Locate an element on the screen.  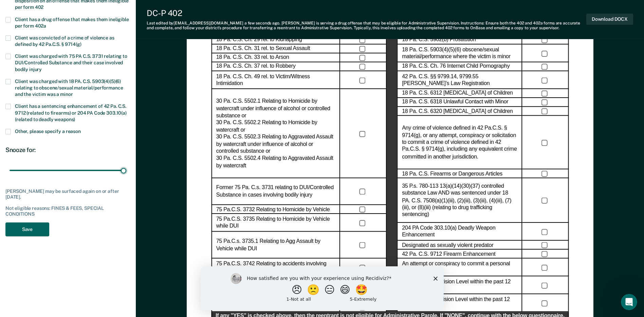
label: 18 Pa. C.S. 5902(b) Prostitution is located at coordinates (439, 39).